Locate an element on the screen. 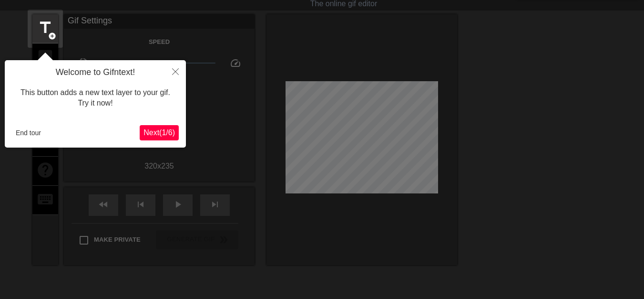 Image resolution: width=644 pixels, height=299 pixels. h4: Welcome to Gifntext! is located at coordinates (96, 73).